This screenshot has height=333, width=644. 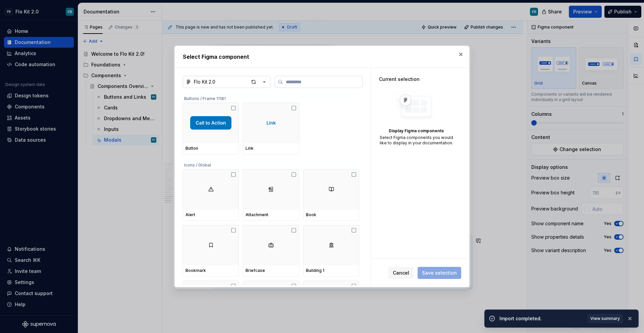 I want to click on button: Flo Kit 2.0, so click(x=227, y=82).